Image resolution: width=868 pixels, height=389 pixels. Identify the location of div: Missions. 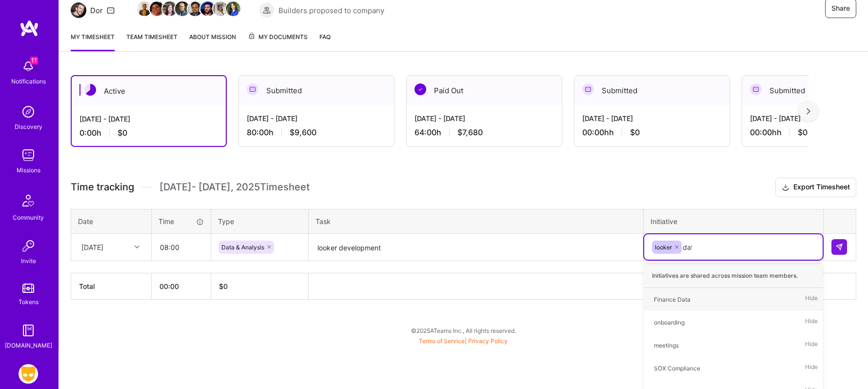
(28, 170).